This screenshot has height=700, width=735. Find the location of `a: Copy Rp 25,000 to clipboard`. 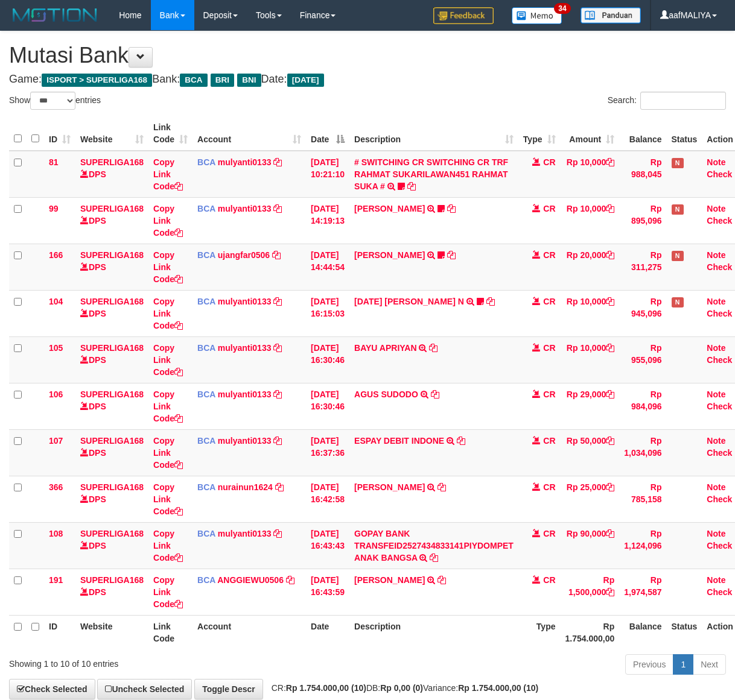

a: Copy Rp 25,000 to clipboard is located at coordinates (610, 488).